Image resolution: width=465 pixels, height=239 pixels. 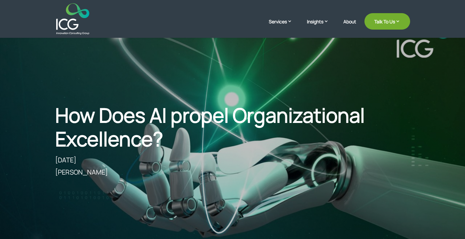 What do you see at coordinates (350, 27) in the screenshot?
I see `a: About` at bounding box center [350, 27].